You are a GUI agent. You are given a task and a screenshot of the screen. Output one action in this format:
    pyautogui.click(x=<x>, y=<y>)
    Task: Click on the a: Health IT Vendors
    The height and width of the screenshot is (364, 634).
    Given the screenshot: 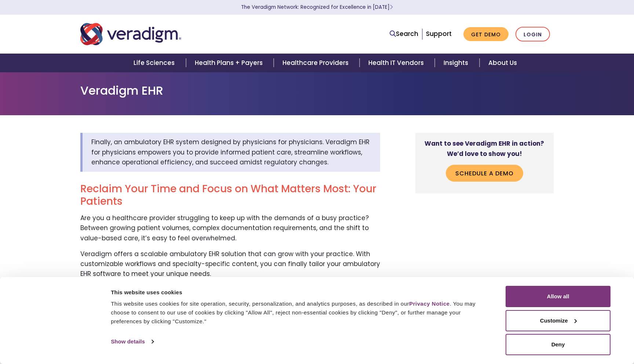 What is the action you would take?
    pyautogui.click(x=397, y=63)
    